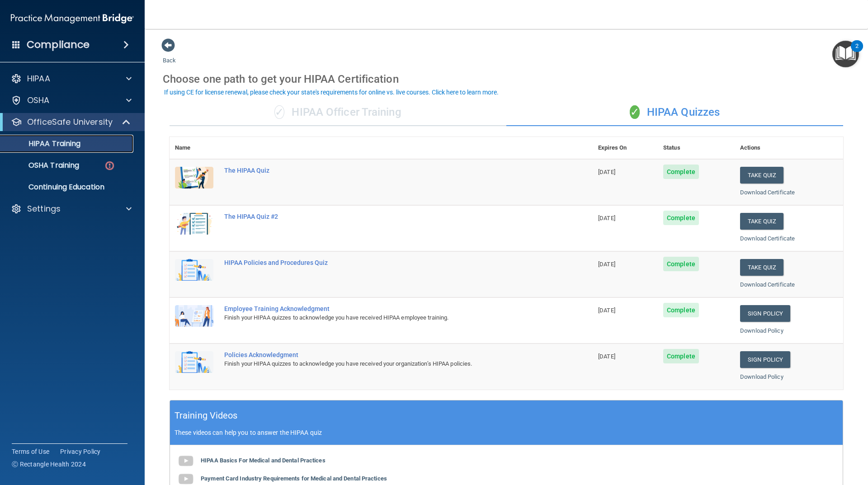  Describe the element at coordinates (67, 187) in the screenshot. I see `p: Continuing Education` at that location.